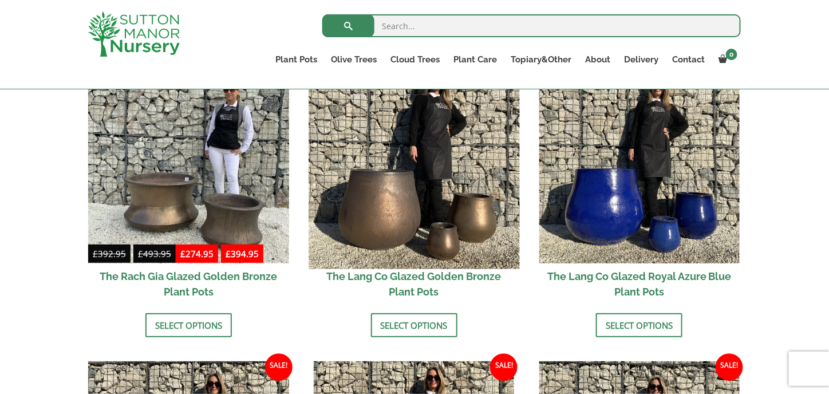 Image resolution: width=829 pixels, height=394 pixels. I want to click on a: Cloud Trees, so click(415, 60).